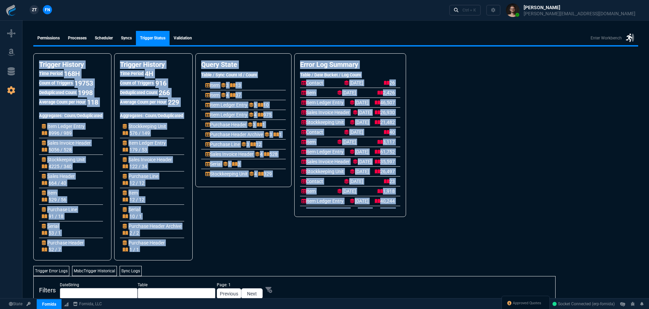 The height and width of the screenshot is (309, 649). What do you see at coordinates (176, 285) in the screenshot?
I see `span: Table` at bounding box center [176, 285].